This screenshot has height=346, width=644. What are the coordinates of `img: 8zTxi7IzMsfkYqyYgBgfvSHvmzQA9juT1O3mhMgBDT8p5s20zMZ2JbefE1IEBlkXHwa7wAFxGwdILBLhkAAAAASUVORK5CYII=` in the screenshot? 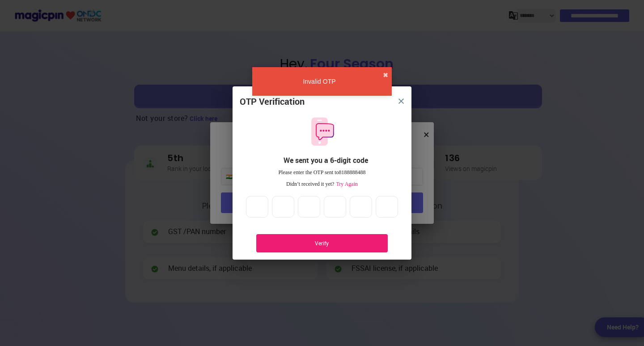 It's located at (401, 101).